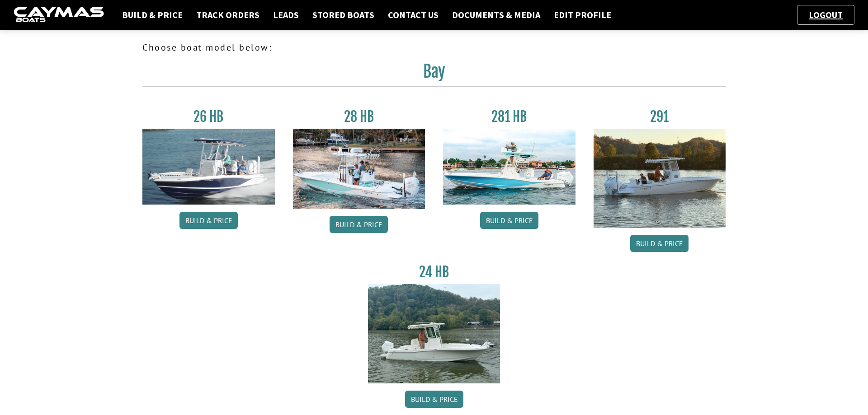 The width and height of the screenshot is (868, 415). Describe the element at coordinates (509, 167) in the screenshot. I see `img: 28-hb-twin.jpg` at that location.